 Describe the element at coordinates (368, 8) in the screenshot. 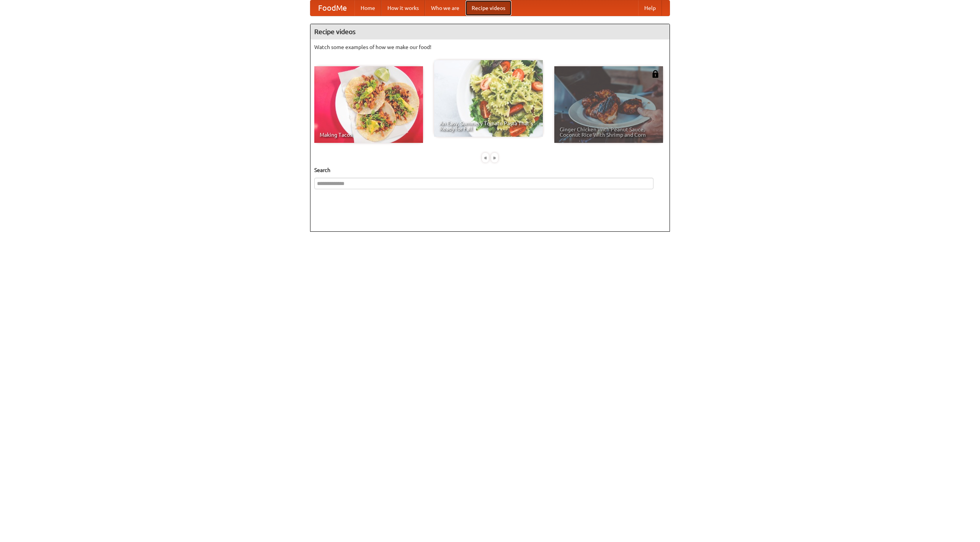

I see `a: Home` at that location.